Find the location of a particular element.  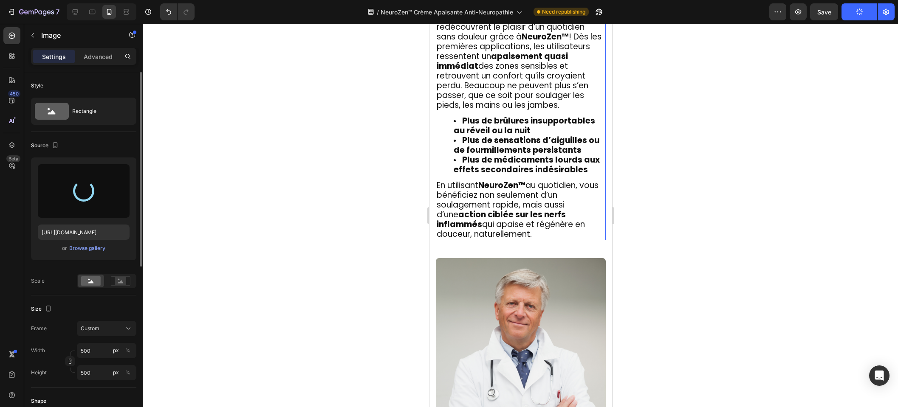

img: gempages_540190890933617569-d473a1f8-71fa-426f-862d-39570dbb8d53.png is located at coordinates (91, 319).